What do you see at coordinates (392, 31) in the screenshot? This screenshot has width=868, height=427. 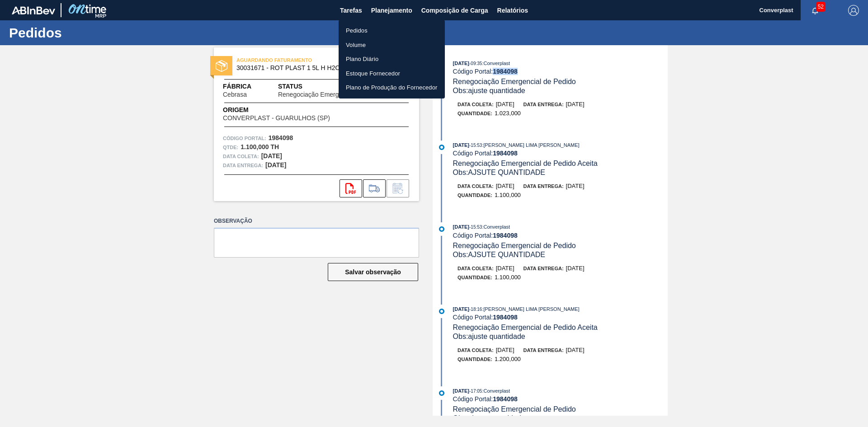 I see `li: Pedidos` at bounding box center [392, 31].